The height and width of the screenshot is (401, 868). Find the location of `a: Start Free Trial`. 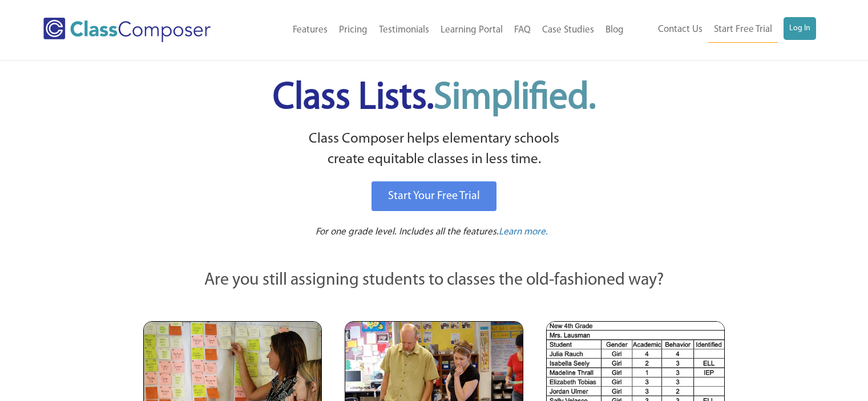

a: Start Free Trial is located at coordinates (743, 30).